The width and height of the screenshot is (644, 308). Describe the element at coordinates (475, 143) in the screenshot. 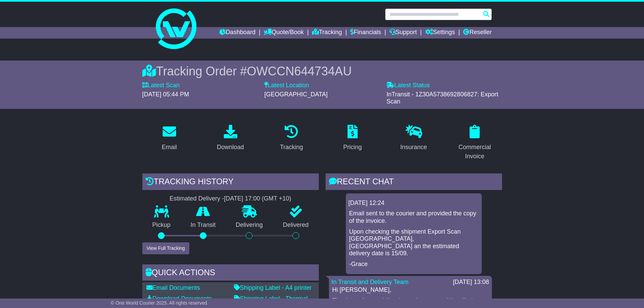

I see `a: Commercial Invoice` at that location.